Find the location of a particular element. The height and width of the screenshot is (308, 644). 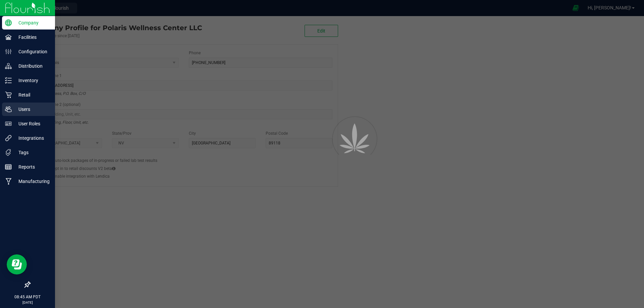

inline-svg: Inventory is located at coordinates (8, 81).